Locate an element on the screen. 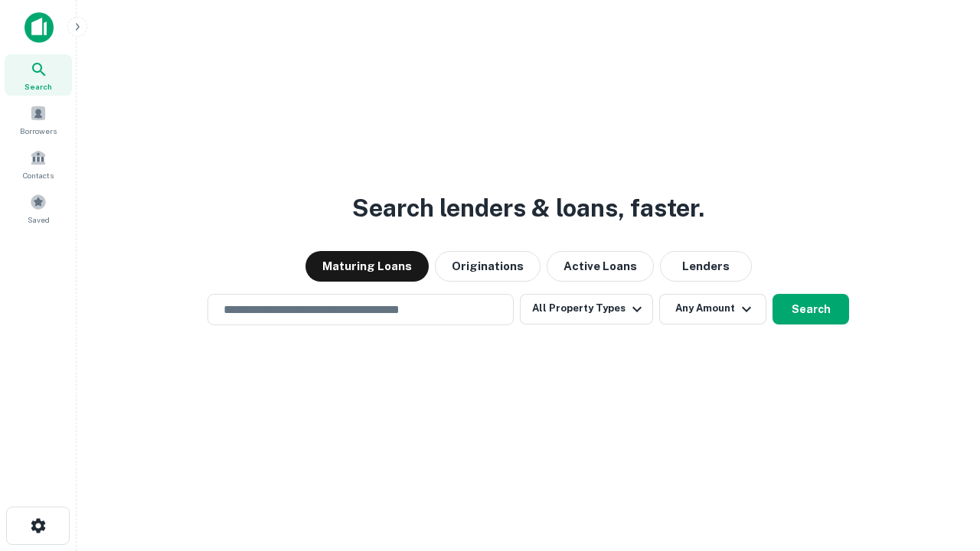  div: Search is located at coordinates (38, 75).